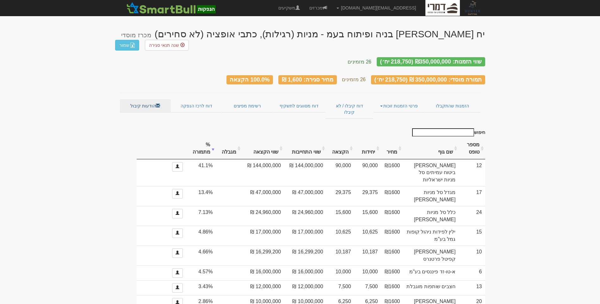 This screenshot has width=600, height=304. I want to click on td: ילין לפידות ניהול קופות גמל בע"מ, so click(431, 236).